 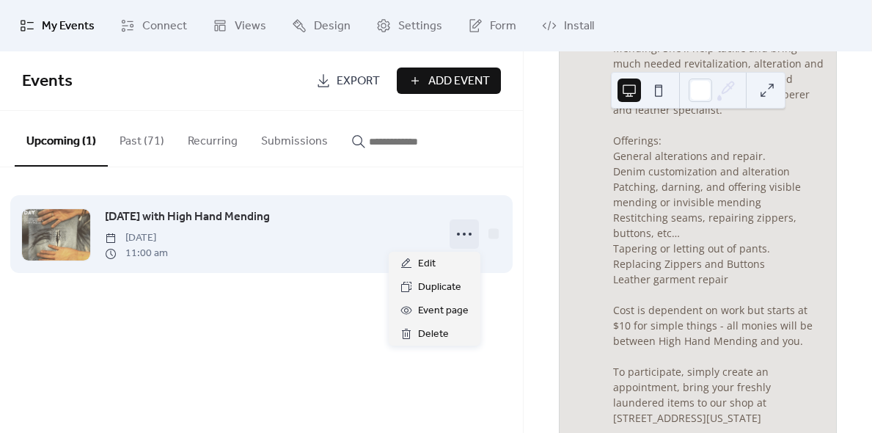 What do you see at coordinates (449, 81) in the screenshot?
I see `a: Add Event` at bounding box center [449, 81].